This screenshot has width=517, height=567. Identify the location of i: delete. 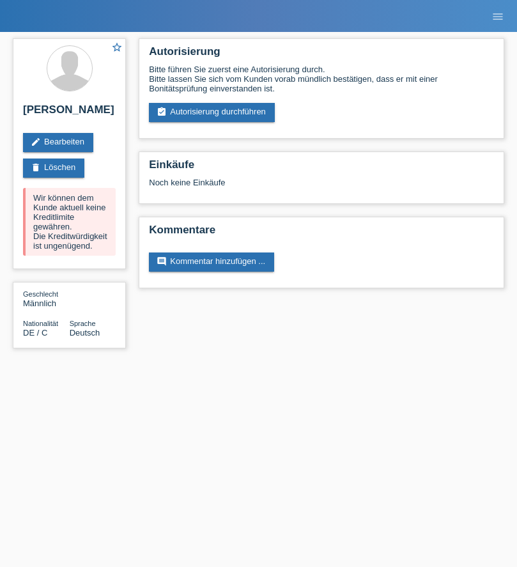
(36, 167).